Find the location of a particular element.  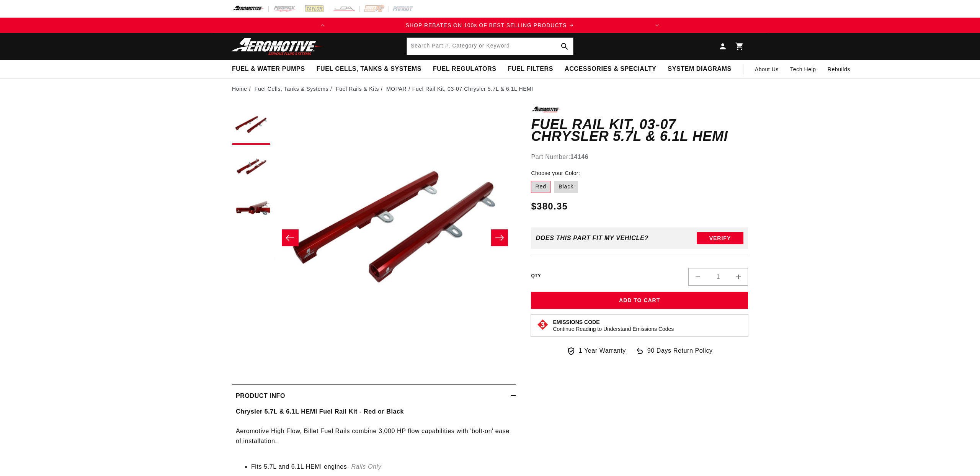

span: 1 Year Warranty is located at coordinates (603, 351).